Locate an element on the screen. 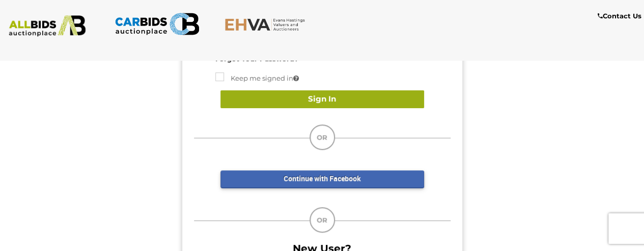  b: Contact Us is located at coordinates (620, 16).